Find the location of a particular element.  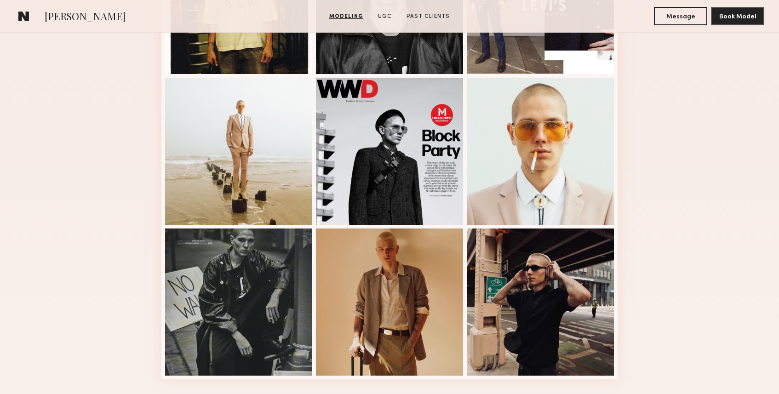

button: Message is located at coordinates (681, 16).